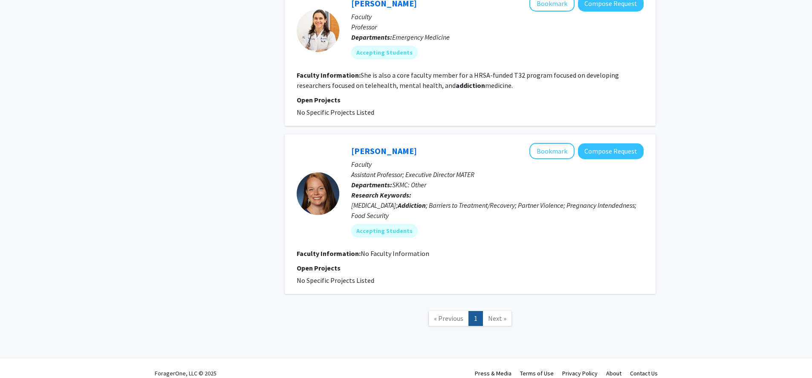 This screenshot has width=812, height=378. What do you see at coordinates (409, 185) in the screenshot?
I see `span: SKMC: Other` at bounding box center [409, 185].